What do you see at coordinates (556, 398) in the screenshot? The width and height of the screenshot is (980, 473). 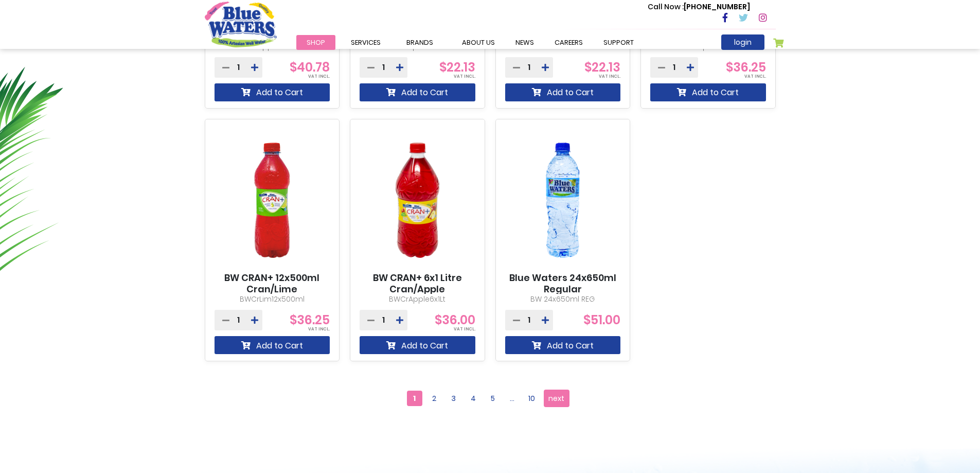 I see `span: next` at bounding box center [556, 398].